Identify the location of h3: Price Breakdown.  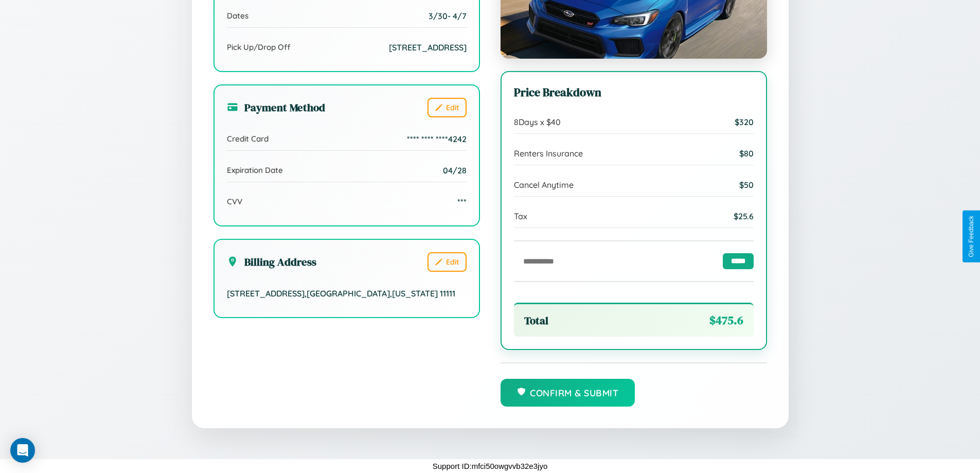
(634, 92).